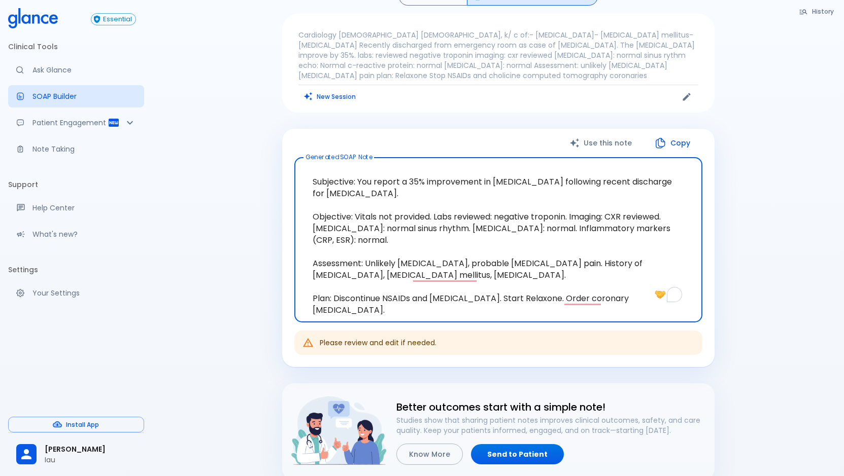 This screenshot has height=476, width=844. What do you see at coordinates (90, 460) in the screenshot?
I see `p: Iau` at bounding box center [90, 460].